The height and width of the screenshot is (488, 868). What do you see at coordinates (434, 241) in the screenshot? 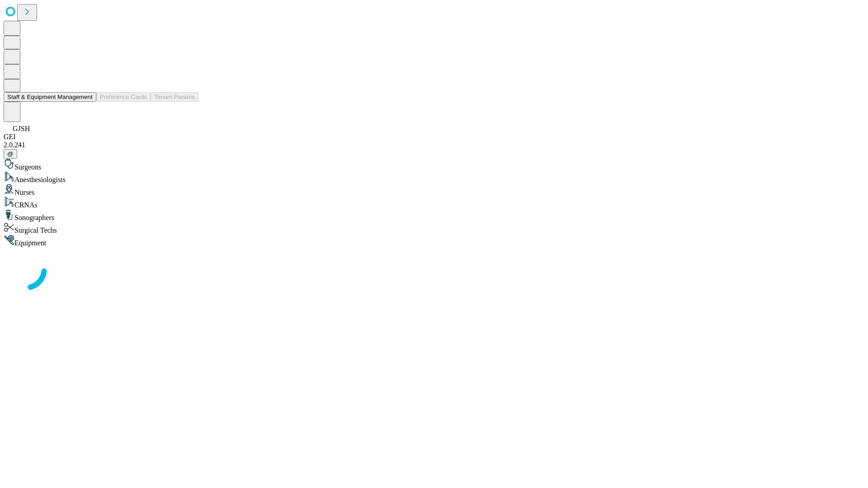
I see `div: Equipment` at bounding box center [434, 241].